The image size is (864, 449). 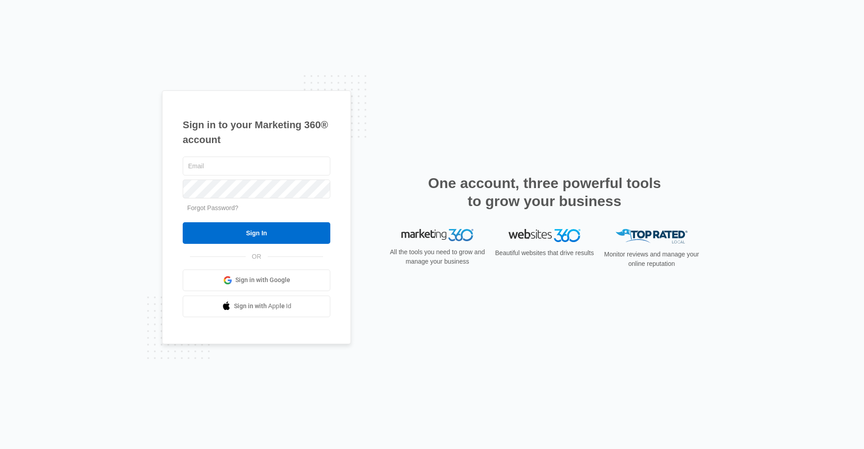 I want to click on img: Marketing 360, so click(x=437, y=235).